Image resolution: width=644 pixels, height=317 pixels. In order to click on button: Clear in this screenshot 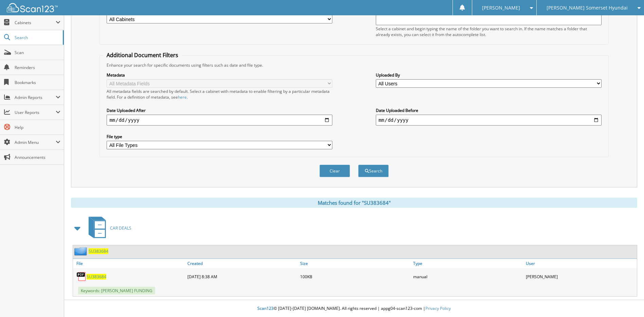, I will do `click(335, 171)`.